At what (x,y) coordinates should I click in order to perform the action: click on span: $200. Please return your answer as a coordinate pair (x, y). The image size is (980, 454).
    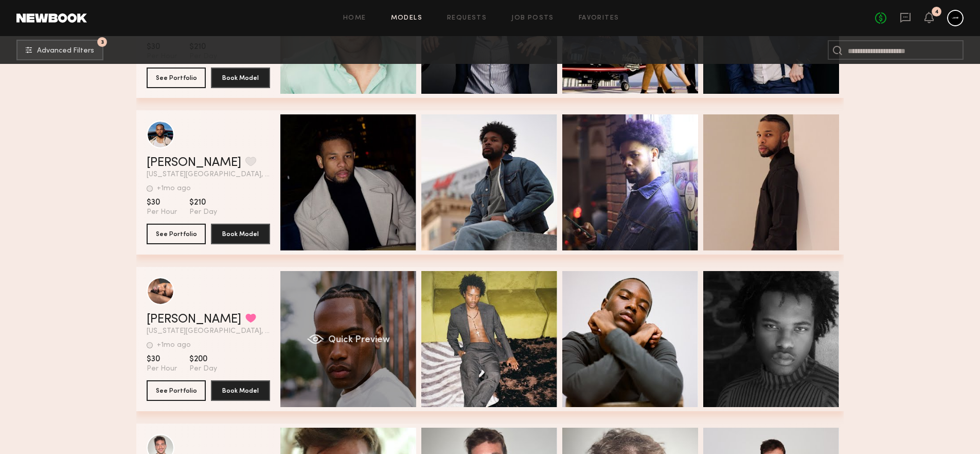
    Looking at the image, I should click on (203, 359).